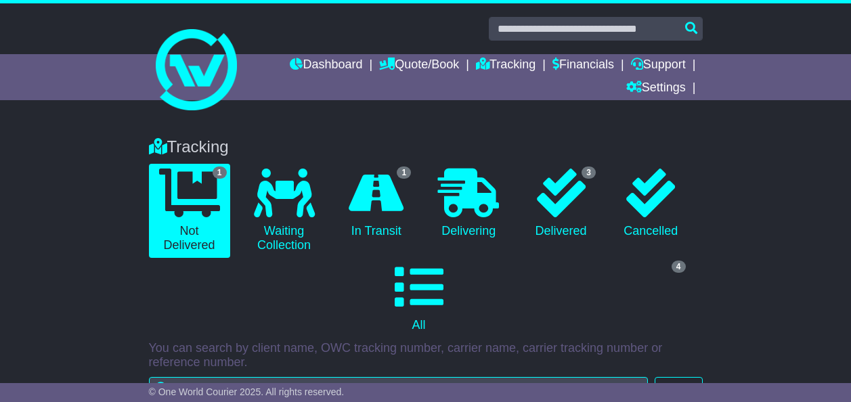  I want to click on a: Dashboard, so click(326, 66).